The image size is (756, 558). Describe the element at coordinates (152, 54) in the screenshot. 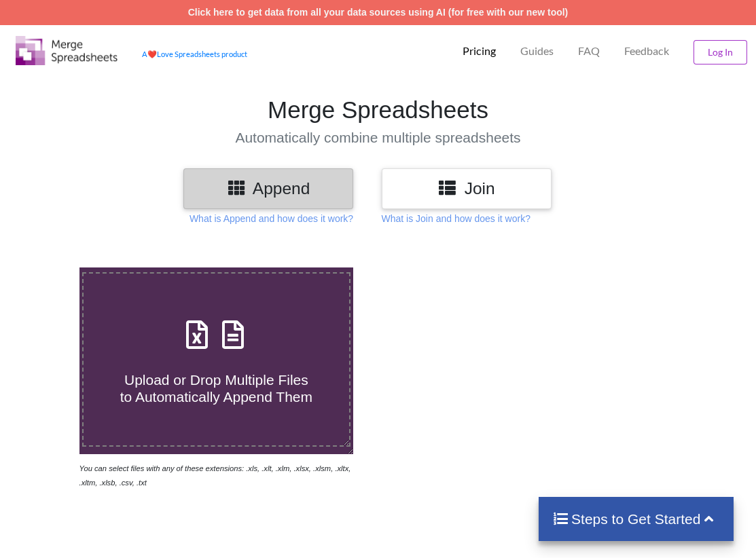

I see `span: heart` at that location.